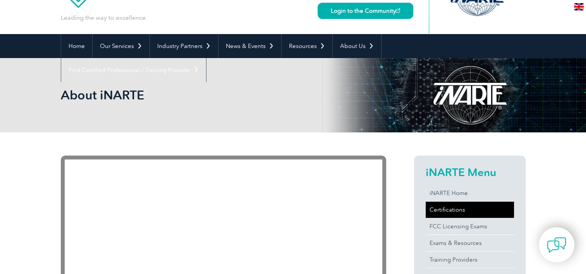  I want to click on a: Training Providers, so click(470, 260).